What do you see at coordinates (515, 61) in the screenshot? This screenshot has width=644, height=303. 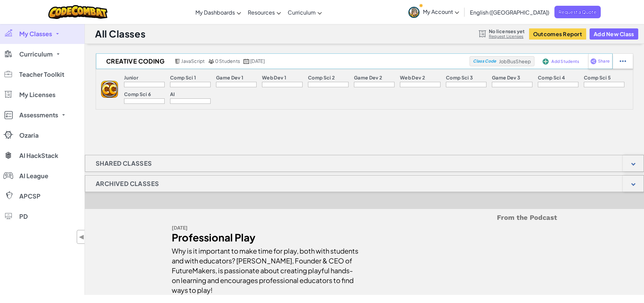 I see `span: JobBusSheep` at bounding box center [515, 61].